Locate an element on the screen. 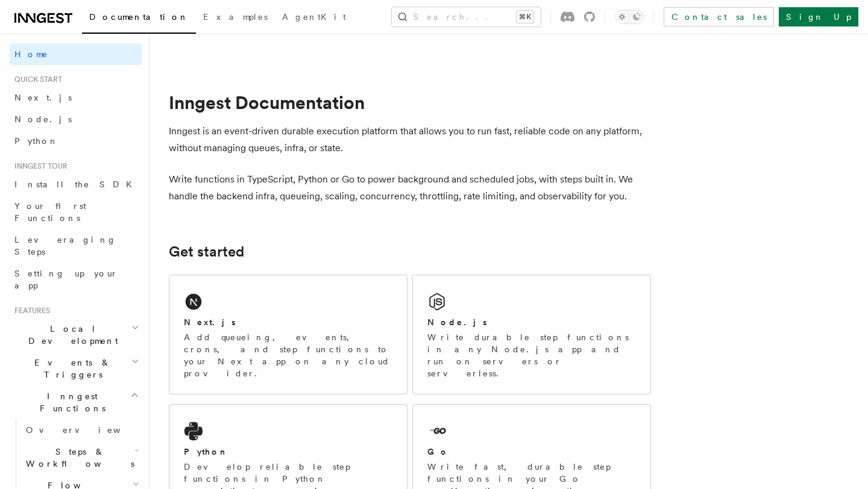  span: Node.js is located at coordinates (43, 119).